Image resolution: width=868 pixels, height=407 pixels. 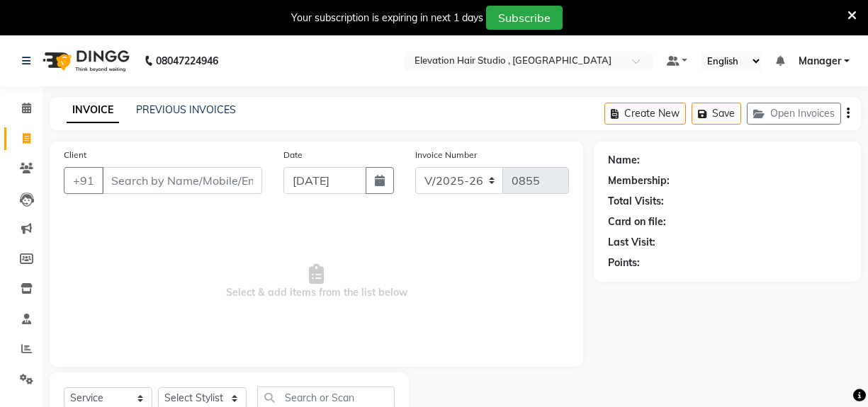 What do you see at coordinates (624, 160) in the screenshot?
I see `div: Name:` at bounding box center [624, 160].